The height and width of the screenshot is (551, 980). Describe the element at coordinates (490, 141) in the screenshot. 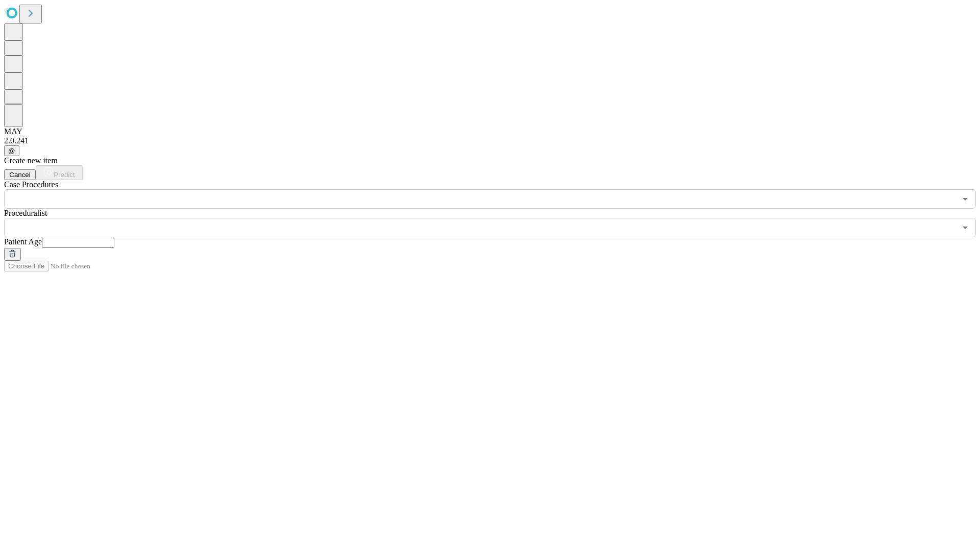

I see `div: 2.0.241` at that location.